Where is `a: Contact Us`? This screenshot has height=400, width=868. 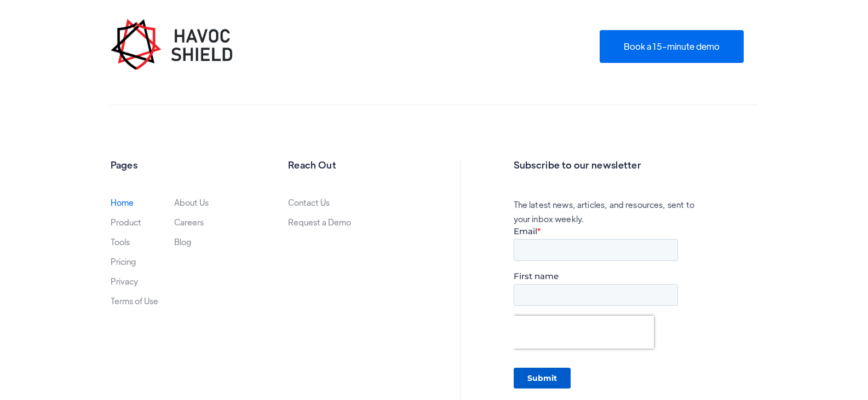 a: Contact Us is located at coordinates (309, 202).